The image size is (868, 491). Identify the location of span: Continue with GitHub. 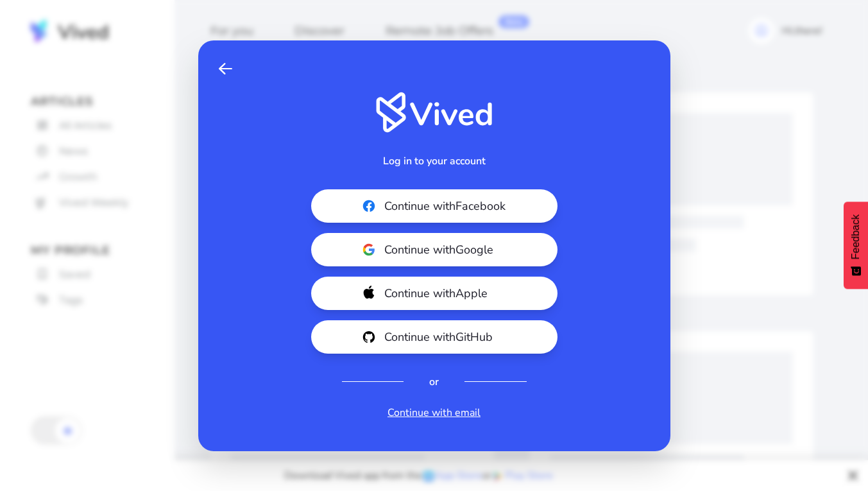
(456, 336).